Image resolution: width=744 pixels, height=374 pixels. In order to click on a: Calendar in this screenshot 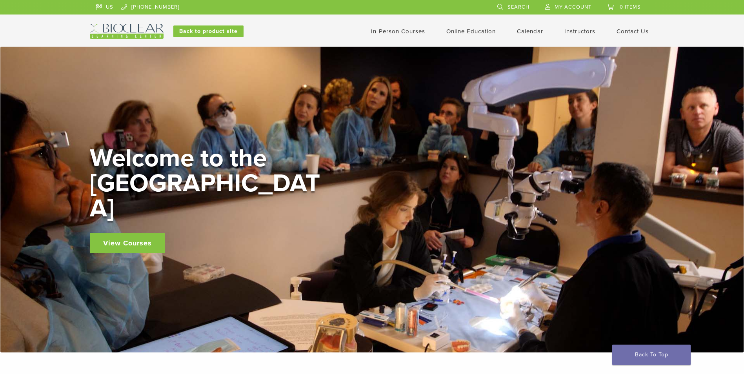, I will do `click(530, 31)`.